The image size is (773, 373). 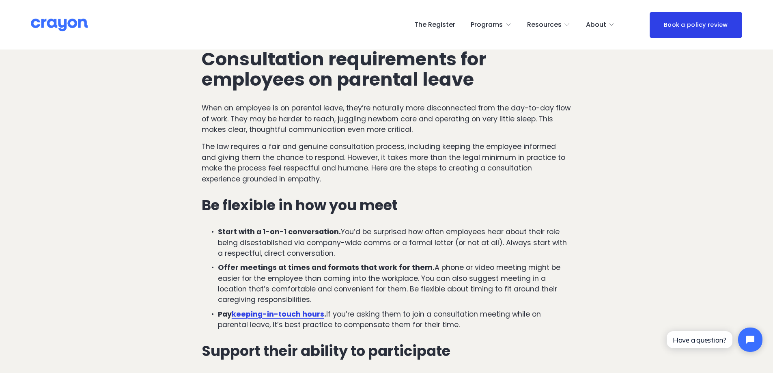 I want to click on button: Have a question?, so click(x=40, y=19).